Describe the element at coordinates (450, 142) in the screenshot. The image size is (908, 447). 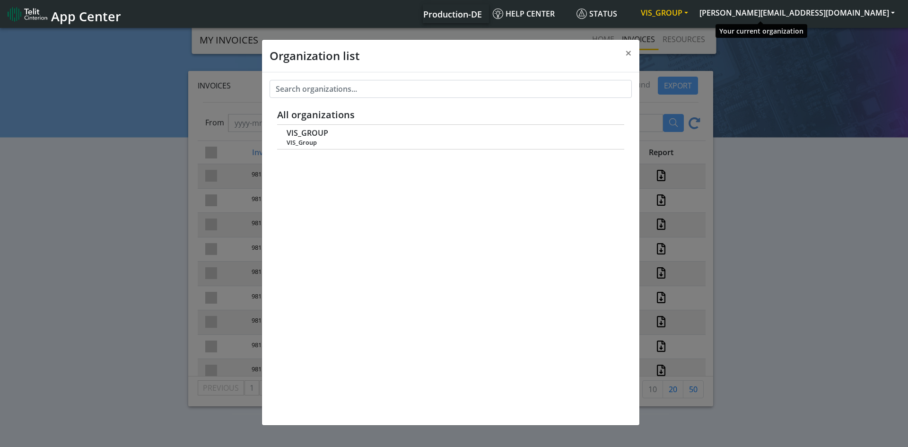
I see `span: VIS_Group` at that location.